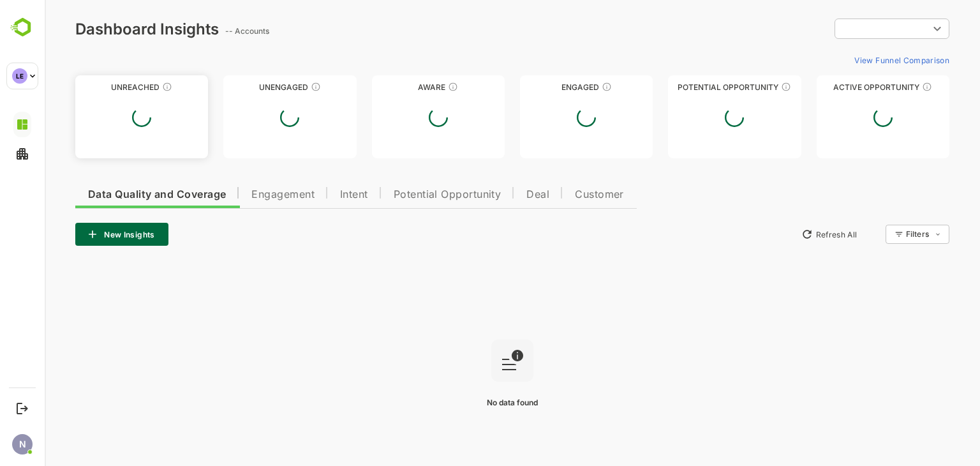 The image size is (980, 466). Describe the element at coordinates (271, 86) in the screenshot. I see `div: These accounts have not shown enough engagement and need nurturing` at that location.